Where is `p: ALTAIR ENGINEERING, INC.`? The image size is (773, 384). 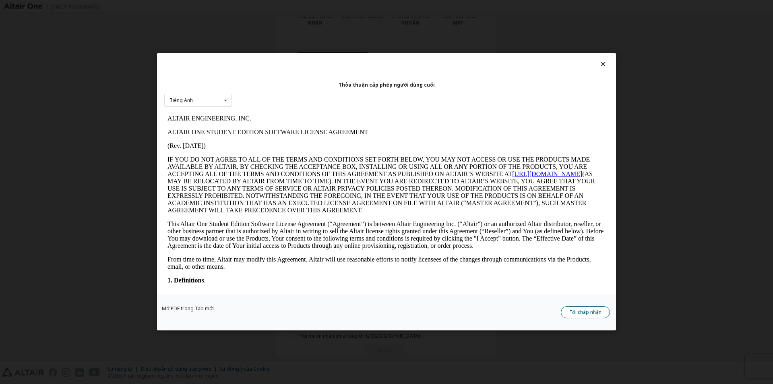
p: ALTAIR ENGINEERING, INC. is located at coordinates (222, 7).